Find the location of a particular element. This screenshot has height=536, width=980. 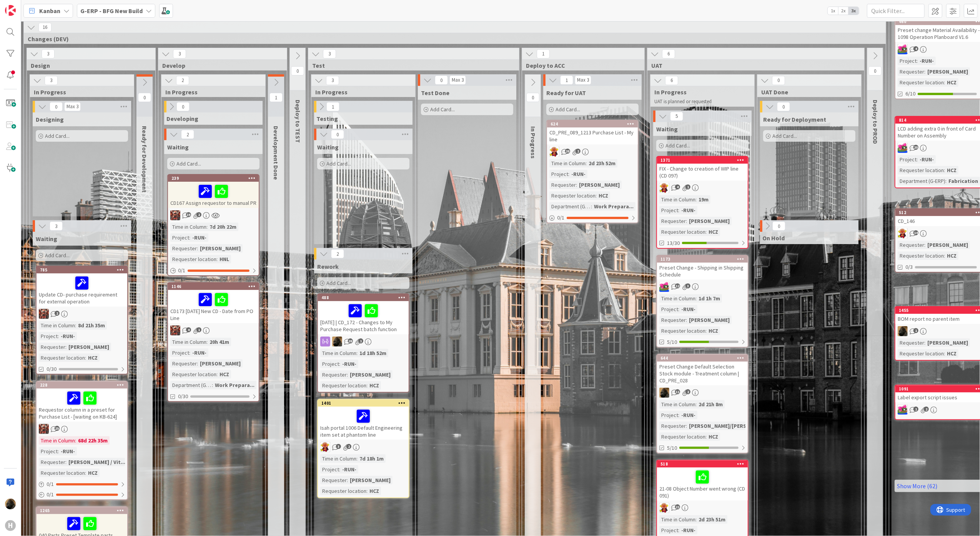

div: 1146 is located at coordinates (215, 286).